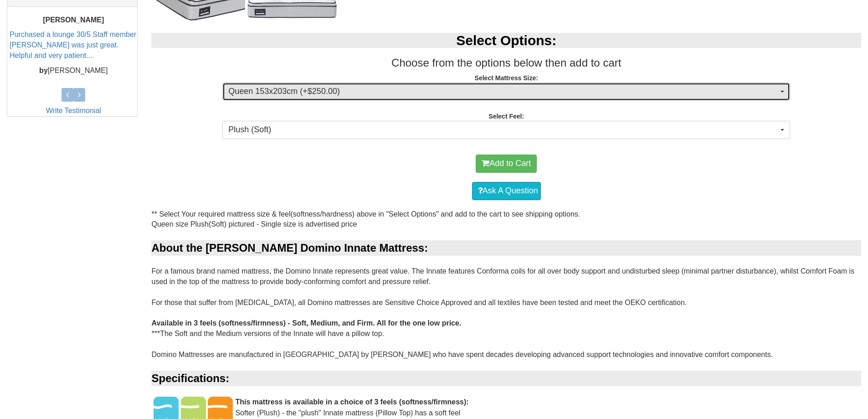  I want to click on a: Write Testimonial, so click(74, 110).